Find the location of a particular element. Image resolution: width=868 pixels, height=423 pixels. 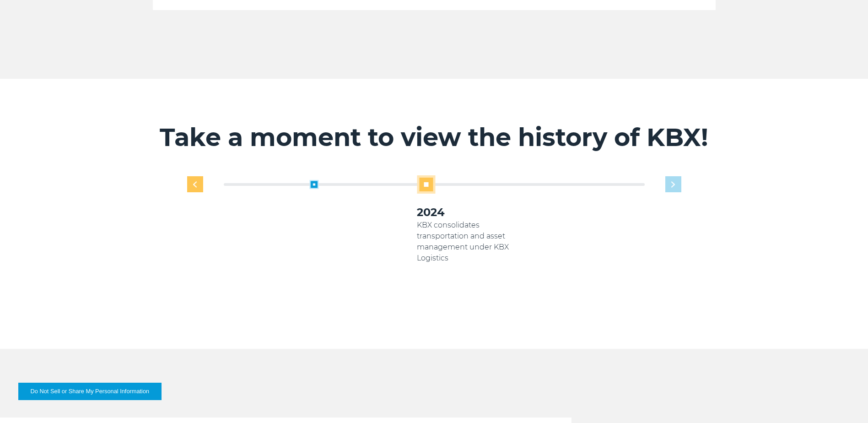

img: previous slide is located at coordinates (195, 184).